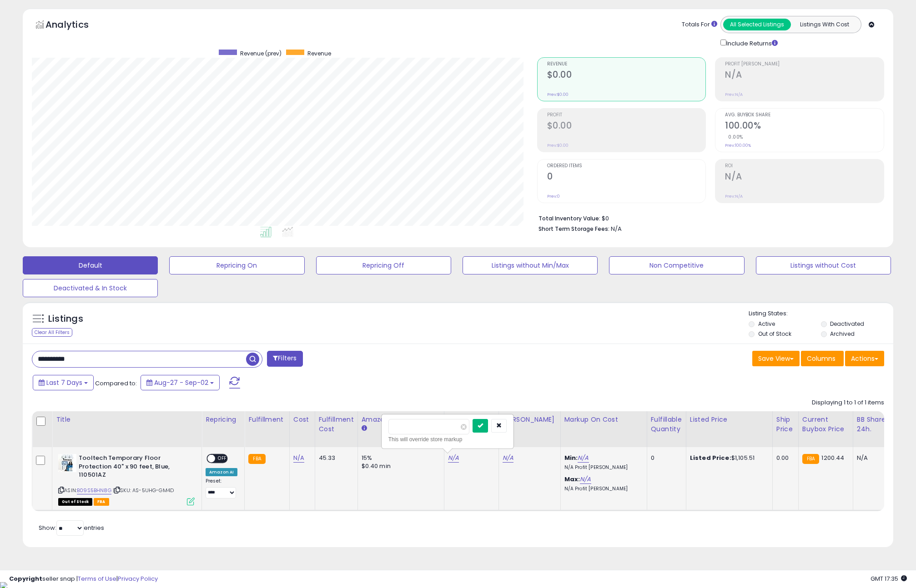 The image size is (916, 588). I want to click on b: Total Inventory Value:, so click(569, 218).